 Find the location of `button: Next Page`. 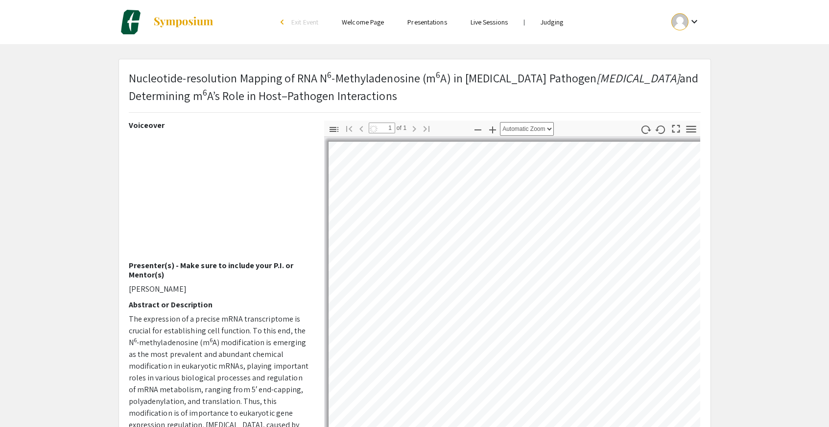

button: Next Page is located at coordinates (414, 128).